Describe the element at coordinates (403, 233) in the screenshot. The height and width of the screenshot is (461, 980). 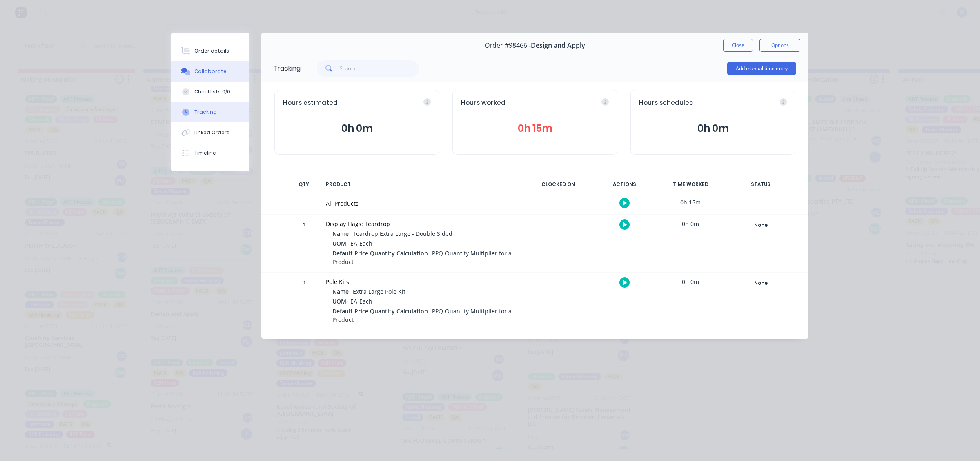
I see `span: Teardrop Extra Large - Double Sided` at that location.